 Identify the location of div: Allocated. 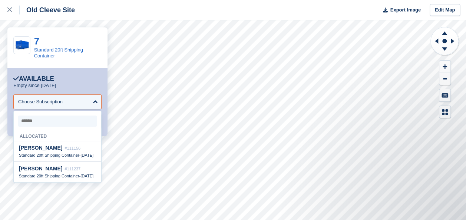
(58, 135).